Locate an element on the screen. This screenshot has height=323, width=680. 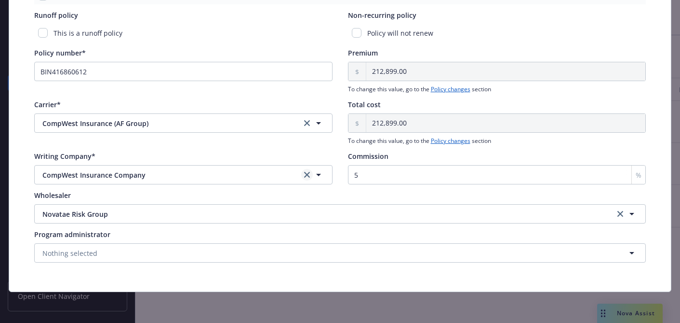
button: CompWest Insurance Companyclear selection is located at coordinates (183, 175).